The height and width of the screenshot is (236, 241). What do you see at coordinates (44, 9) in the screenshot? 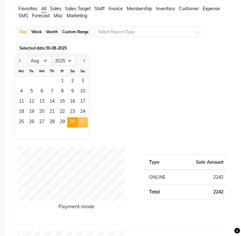
I see `span: All` at bounding box center [44, 9].